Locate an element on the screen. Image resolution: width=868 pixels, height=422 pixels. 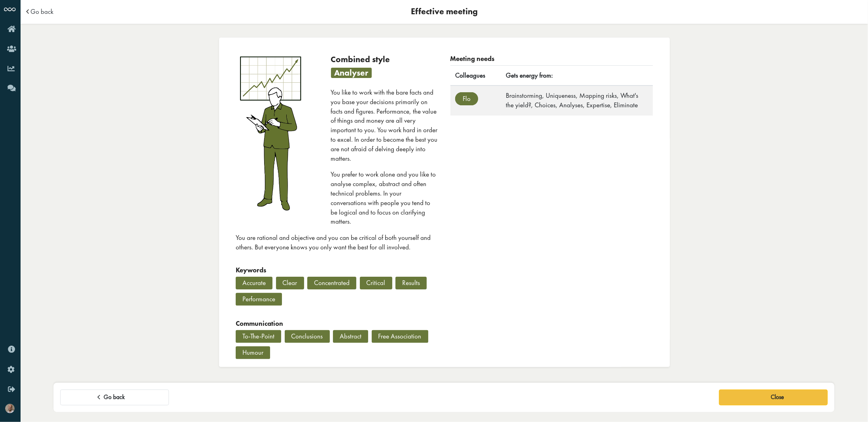
div: Conclusions is located at coordinates (307, 337).